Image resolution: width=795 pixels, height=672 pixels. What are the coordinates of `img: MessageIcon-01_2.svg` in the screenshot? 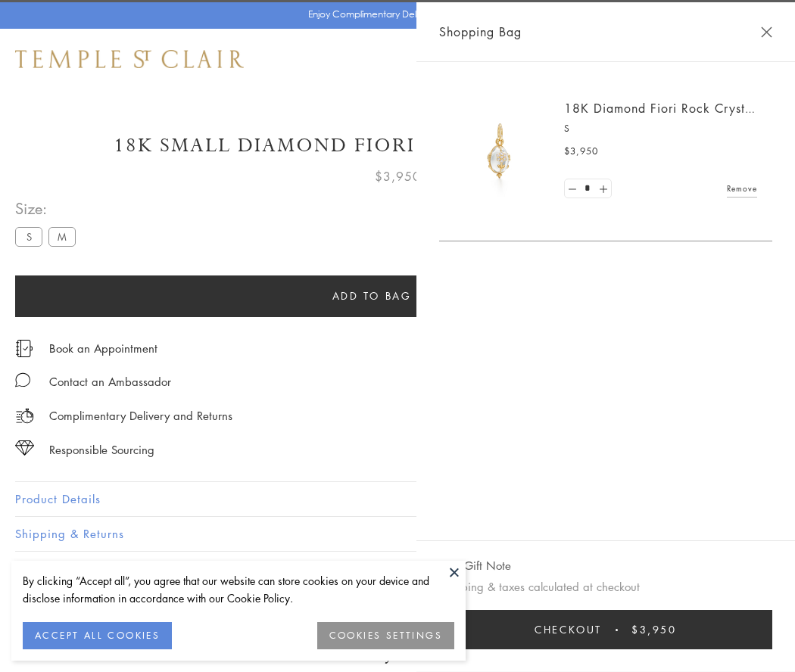 It's located at (23, 380).